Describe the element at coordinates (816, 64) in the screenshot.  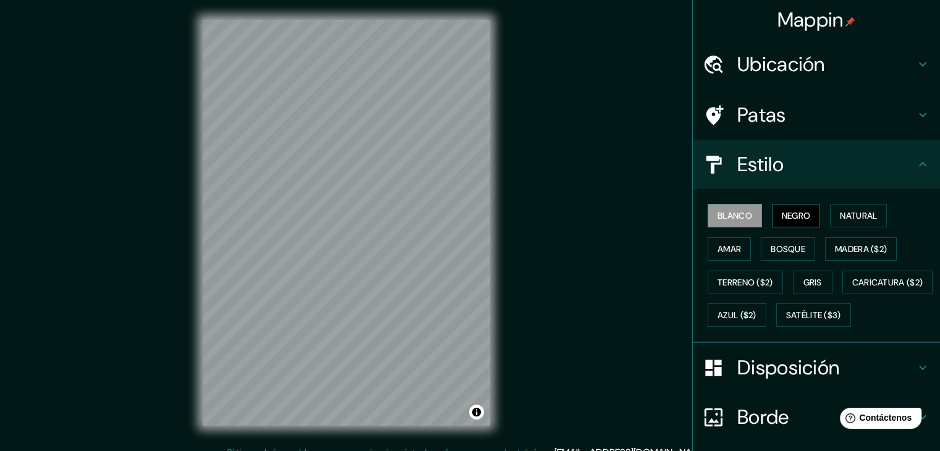
I see `div: Ubicación` at that location.